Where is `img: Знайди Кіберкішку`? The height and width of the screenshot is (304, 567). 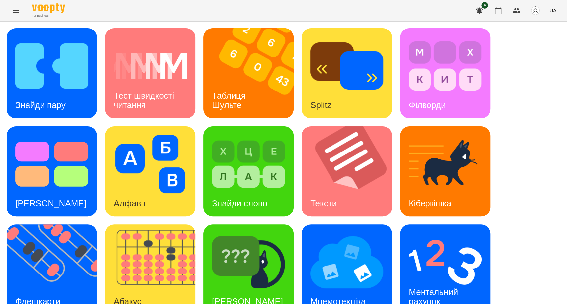
img: Знайди Кіберкішку is located at coordinates (248, 263).